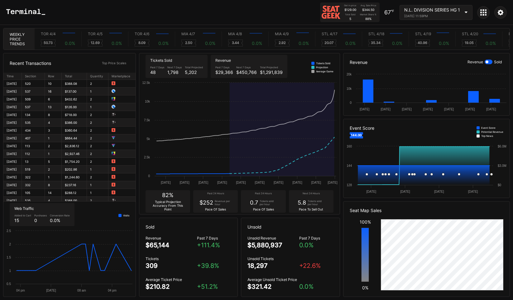 Image resolution: width=513 pixels, height=300 pixels. What do you see at coordinates (74, 91) in the screenshot?
I see `td: $137.00` at bounding box center [74, 91].